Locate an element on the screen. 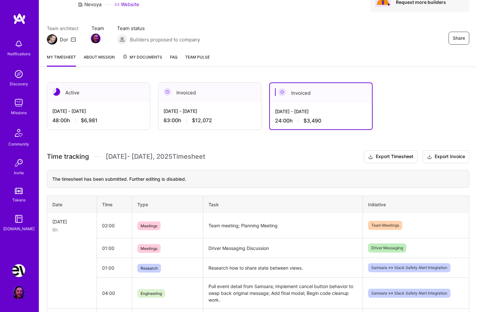 This screenshot has height=312, width=477. span: $3,490 is located at coordinates (312, 121).